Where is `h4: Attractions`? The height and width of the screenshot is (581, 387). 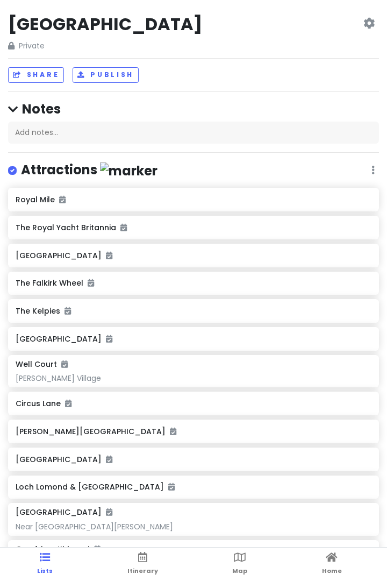
h4: Attractions is located at coordinates (89, 170).